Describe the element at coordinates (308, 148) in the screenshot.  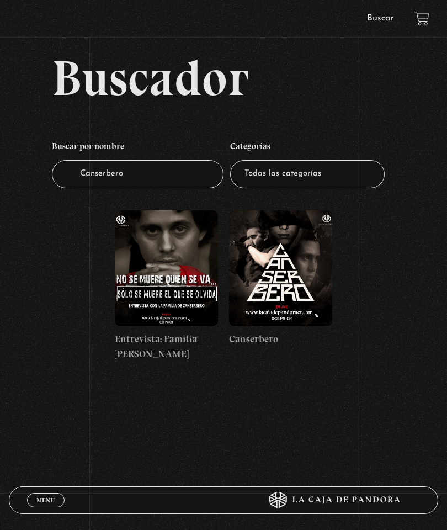
I see `h4: Categorías` at that location.